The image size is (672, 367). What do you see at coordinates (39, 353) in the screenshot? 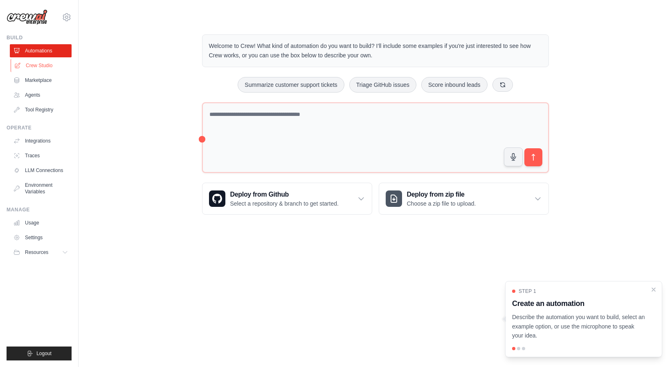
I see `button: Logout` at bounding box center [39, 353].